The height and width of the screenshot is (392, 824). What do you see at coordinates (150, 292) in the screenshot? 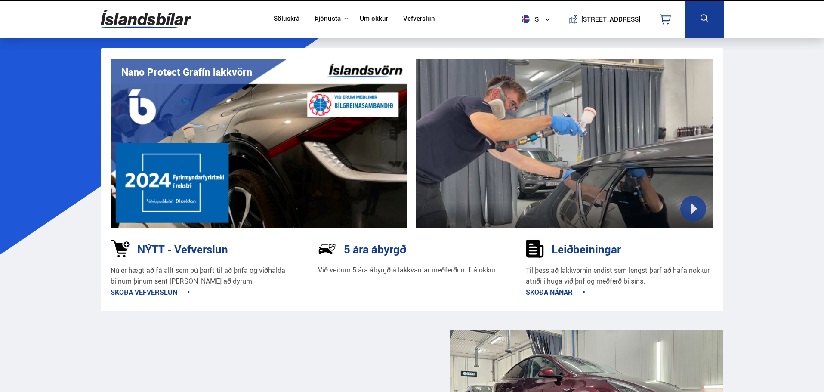
I see `a: Skoða vefverslun` at bounding box center [150, 292].